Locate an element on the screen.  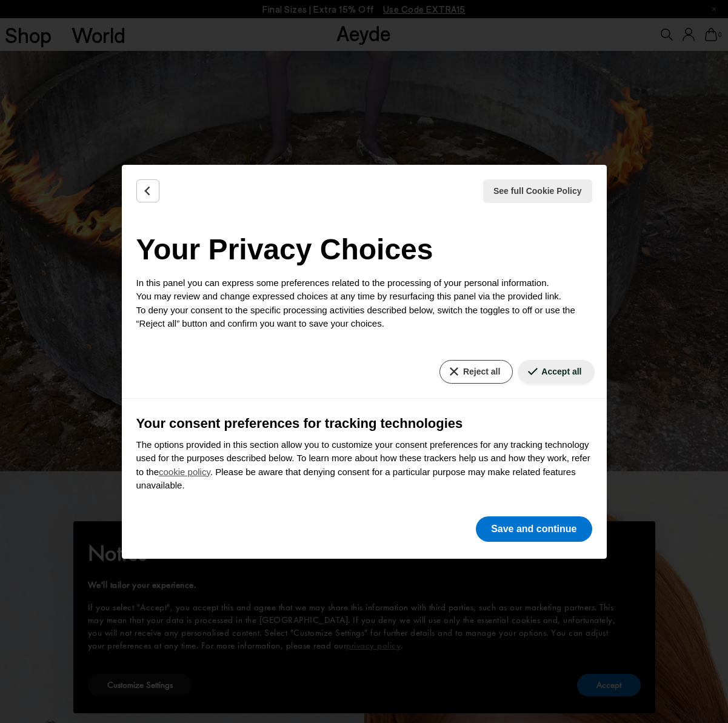
button: Back is located at coordinates (148, 191).